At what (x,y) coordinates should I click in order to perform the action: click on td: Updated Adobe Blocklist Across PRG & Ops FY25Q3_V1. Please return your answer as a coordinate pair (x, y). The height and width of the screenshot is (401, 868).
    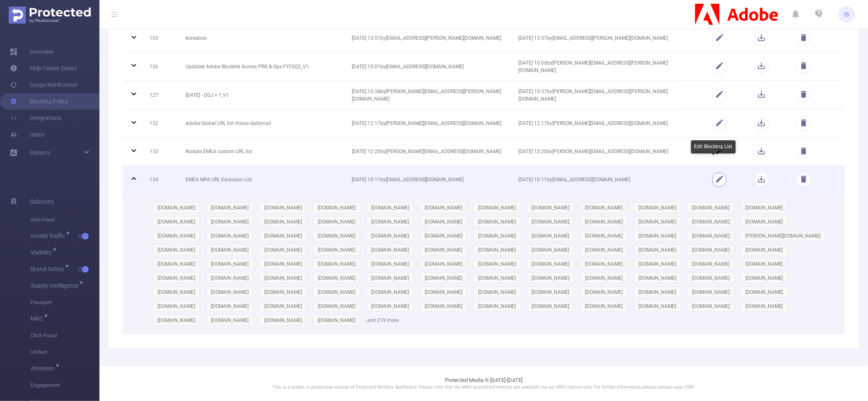
    Looking at the image, I should click on (262, 67).